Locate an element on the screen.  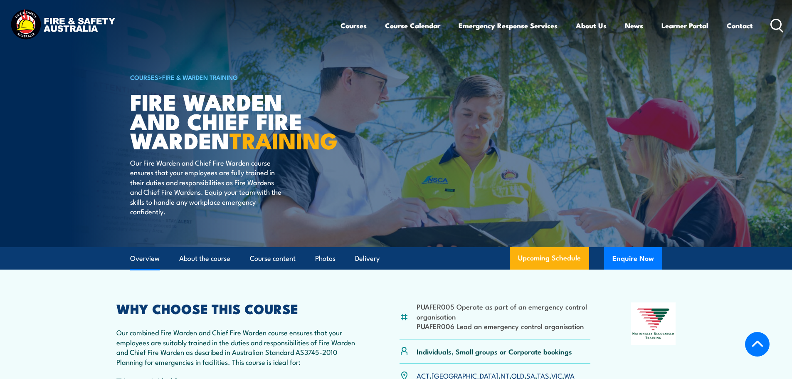
a: Delivery is located at coordinates (367, 258).